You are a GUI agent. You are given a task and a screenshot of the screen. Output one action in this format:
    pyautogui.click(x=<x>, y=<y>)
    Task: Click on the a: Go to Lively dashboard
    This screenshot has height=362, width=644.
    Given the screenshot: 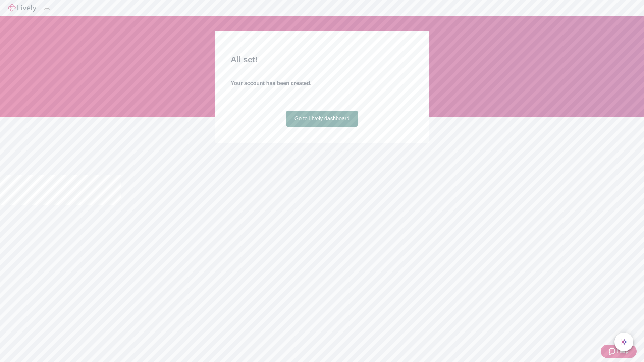 What is the action you would take?
    pyautogui.click(x=322, y=118)
    